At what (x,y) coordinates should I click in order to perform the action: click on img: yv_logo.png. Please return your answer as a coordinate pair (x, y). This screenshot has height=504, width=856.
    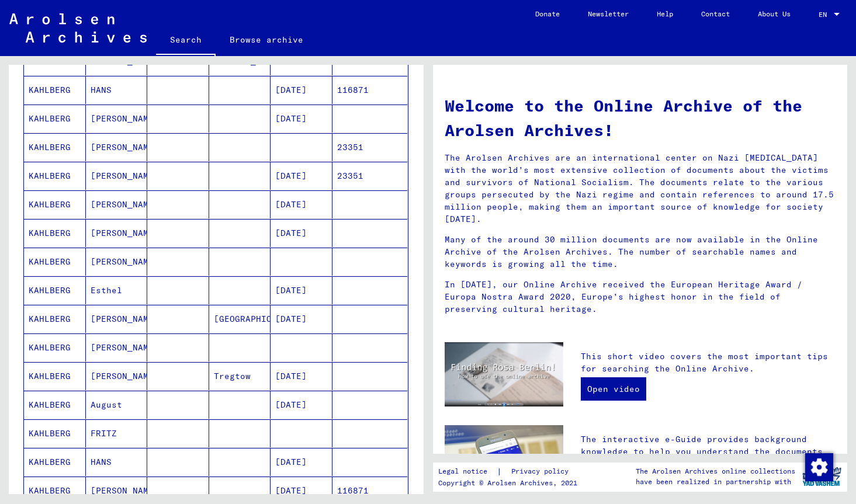
    Looking at the image, I should click on (821, 476).